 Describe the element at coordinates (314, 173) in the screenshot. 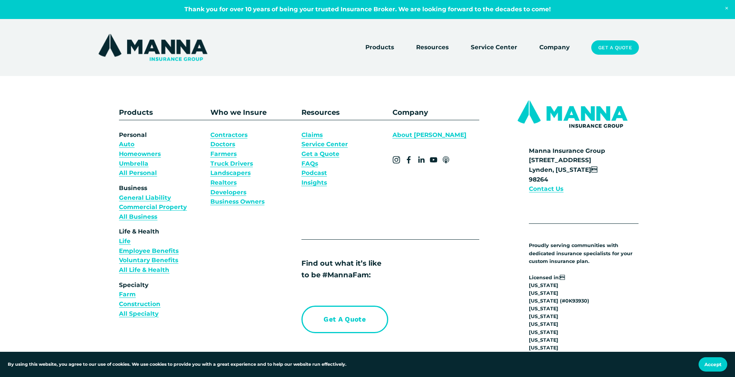

I see `a: Podcast` at that location.